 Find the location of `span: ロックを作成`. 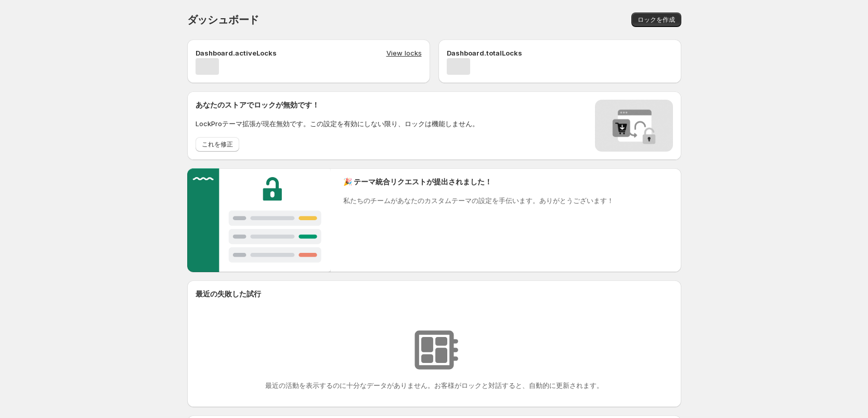

span: ロックを作成 is located at coordinates (657, 20).